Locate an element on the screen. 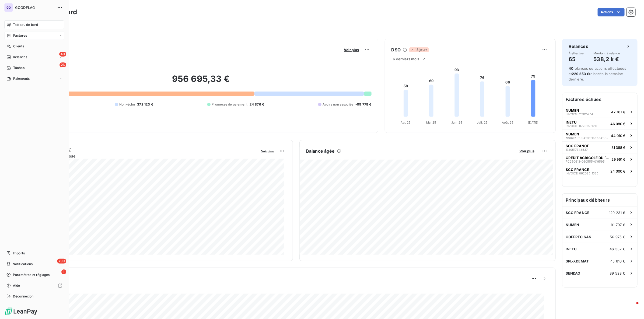  tspan: Avr. 25 is located at coordinates (406, 122).